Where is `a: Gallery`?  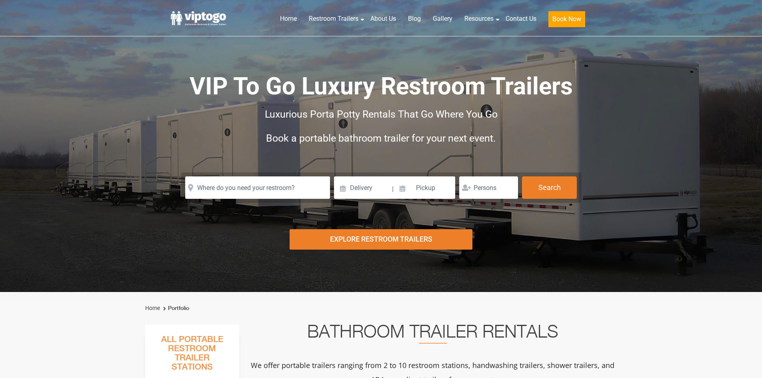 a: Gallery is located at coordinates (442, 19).